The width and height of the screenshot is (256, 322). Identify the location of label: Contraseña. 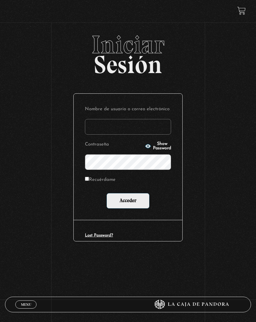
(114, 145).